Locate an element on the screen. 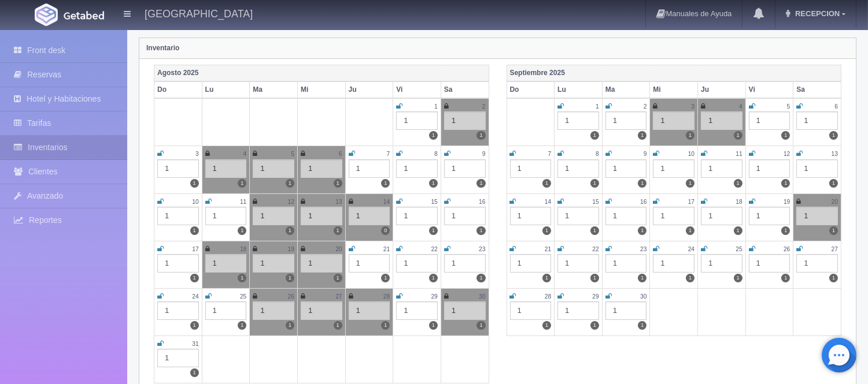 The width and height of the screenshot is (868, 384). small: 24 is located at coordinates (691, 249).